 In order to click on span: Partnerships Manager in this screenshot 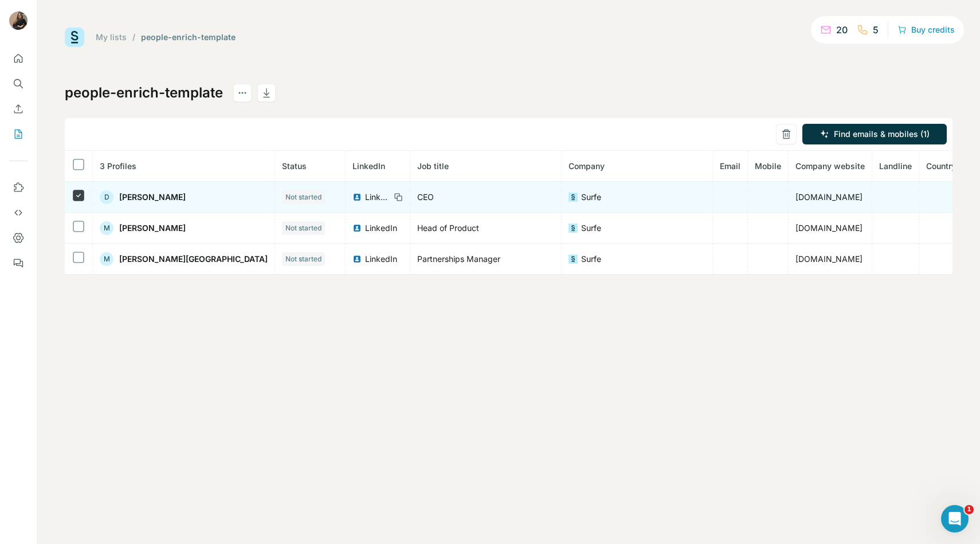, I will do `click(458, 258)`.